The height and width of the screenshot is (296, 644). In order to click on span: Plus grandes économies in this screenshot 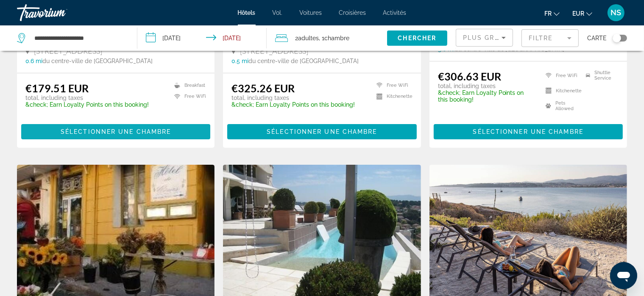, I will do `click(513, 38)`.